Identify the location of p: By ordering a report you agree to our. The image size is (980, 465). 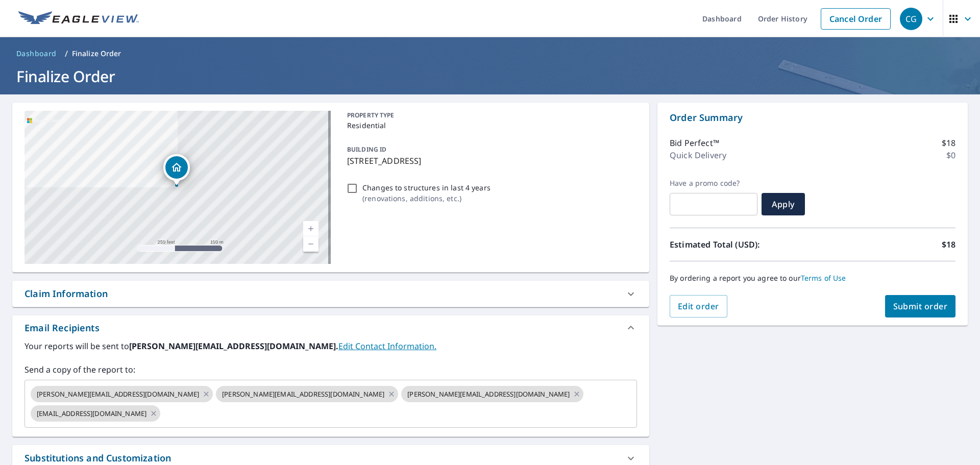
(813, 278).